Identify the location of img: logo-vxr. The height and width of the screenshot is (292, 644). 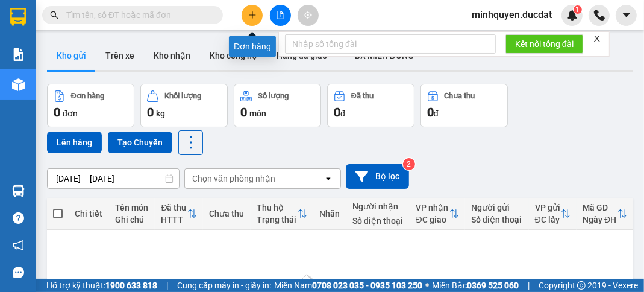
(18, 17).